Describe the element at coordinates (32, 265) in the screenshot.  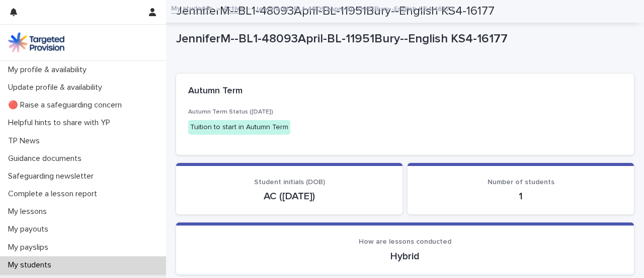
I see `p: My students` at that location.